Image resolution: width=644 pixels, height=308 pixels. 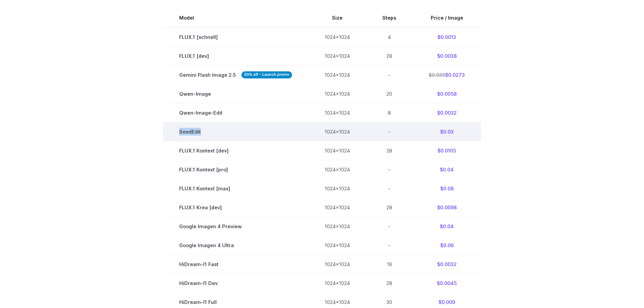 I want to click on td: Google Imagen 4 Ultra, so click(x=236, y=245).